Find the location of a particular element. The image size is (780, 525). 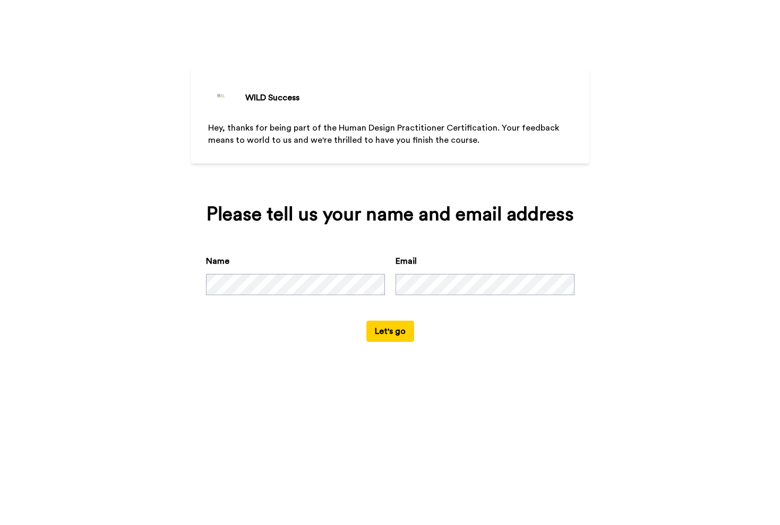

div: WILD Success is located at coordinates (272, 98).